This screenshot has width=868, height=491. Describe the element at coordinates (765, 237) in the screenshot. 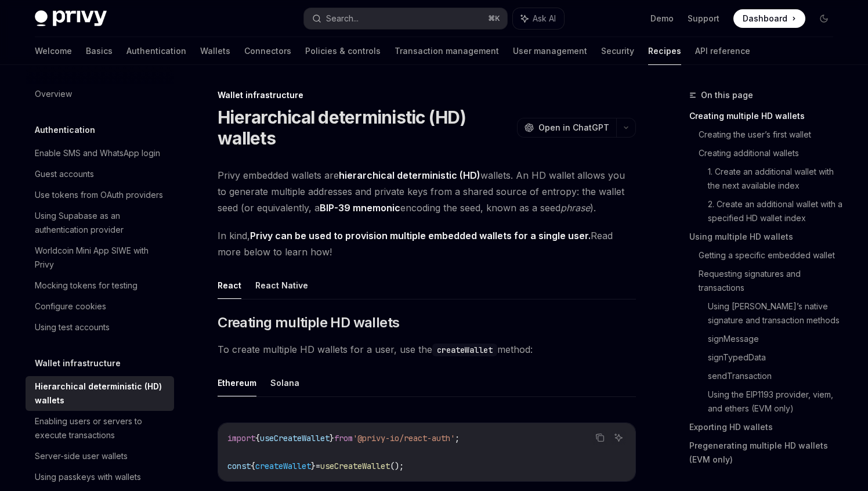

I see `a: Using multiple HD wallets` at that location.